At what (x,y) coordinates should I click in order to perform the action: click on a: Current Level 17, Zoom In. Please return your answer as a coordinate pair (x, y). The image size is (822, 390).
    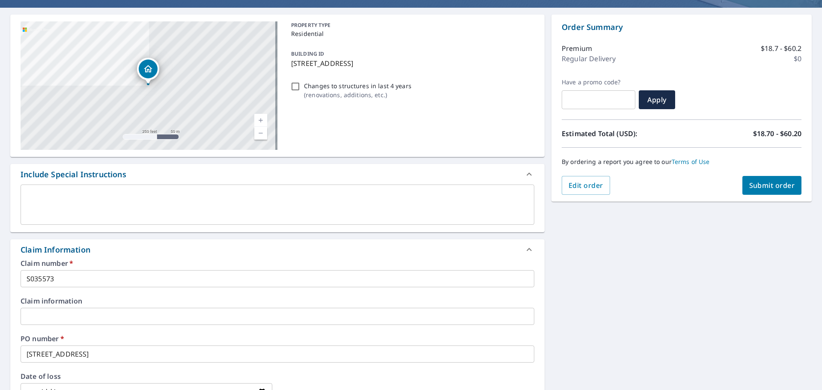
    Looking at the image, I should click on (261, 120).